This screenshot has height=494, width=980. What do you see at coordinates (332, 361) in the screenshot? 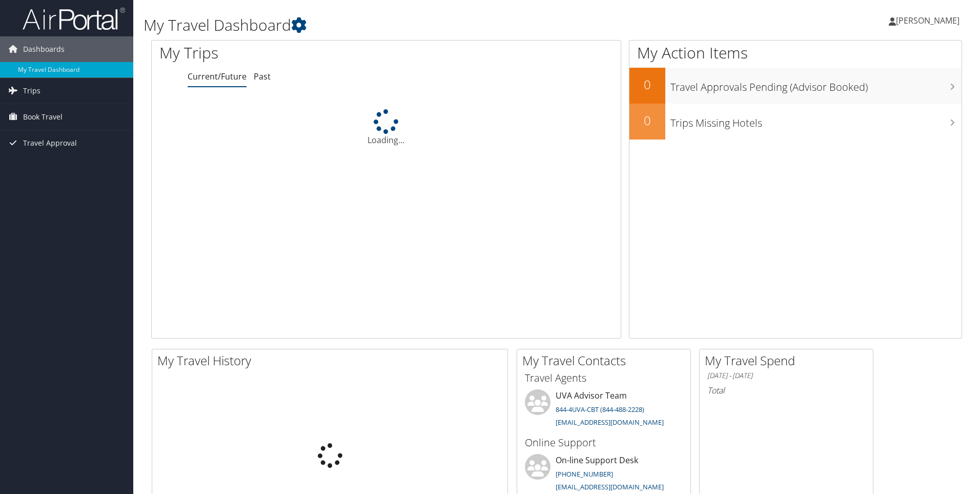
I see `h2: My Travel History` at bounding box center [332, 361].